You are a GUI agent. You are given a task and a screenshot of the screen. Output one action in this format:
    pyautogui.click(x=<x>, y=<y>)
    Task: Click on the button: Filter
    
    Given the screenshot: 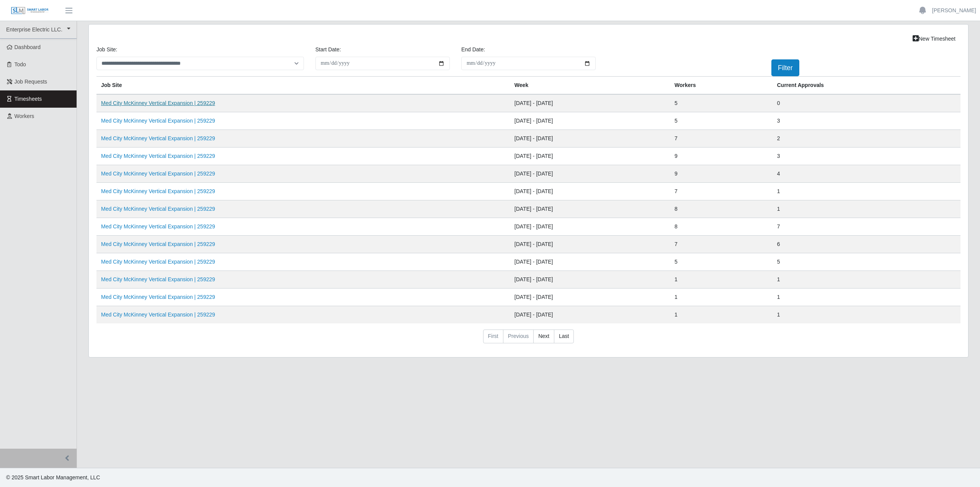 What is the action you would take?
    pyautogui.click(x=785, y=68)
    